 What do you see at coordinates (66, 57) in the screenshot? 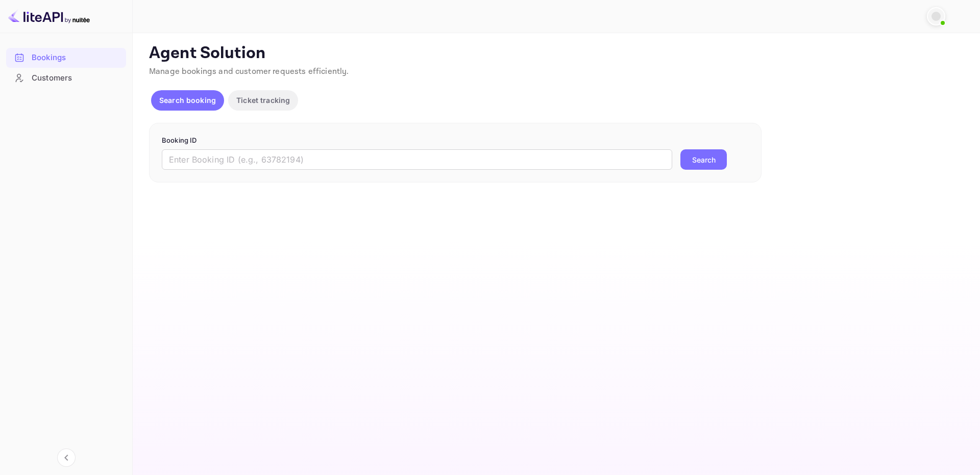
I see `a: Bookings` at bounding box center [66, 57].